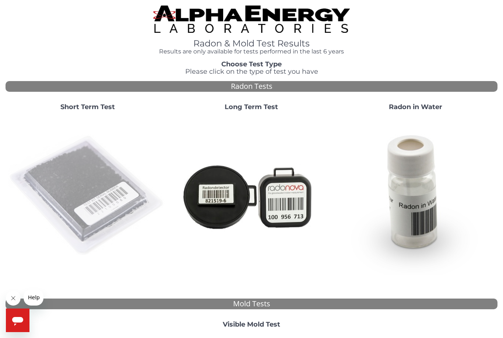 The image size is (503, 338). I want to click on img: Radtrak2vsRadtrak3.jpg, so click(251, 196).